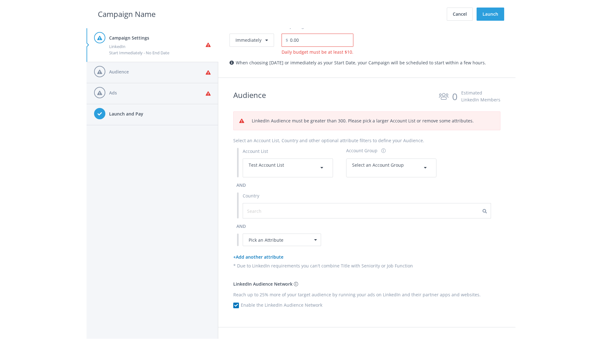 Image resolution: width=602 pixels, height=339 pixels. Describe the element at coordinates (363, 120) in the screenshot. I see `span: LinkedIn Audience must be greater than 300. Please pick a larger Account List or remove some attr...` at that location.